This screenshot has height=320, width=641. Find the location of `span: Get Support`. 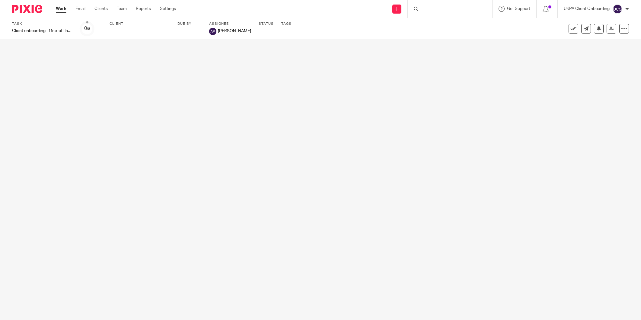

span: Get Support is located at coordinates (518, 9).